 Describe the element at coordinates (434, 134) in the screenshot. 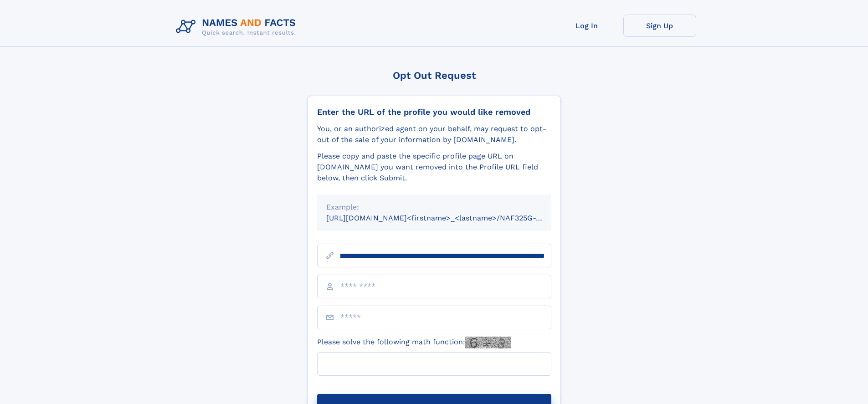

I see `div: You, or an authorized agent on your behalf, may request to opt-out of the sale of your informatio...` at that location.